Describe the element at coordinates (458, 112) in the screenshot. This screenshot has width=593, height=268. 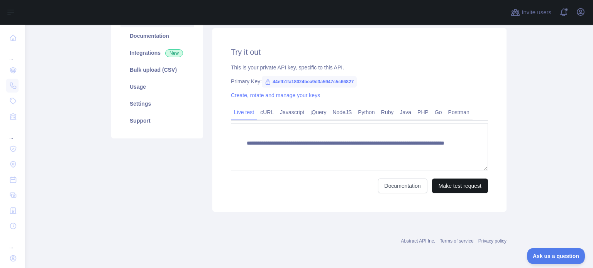
I see `a: Postman` at that location.